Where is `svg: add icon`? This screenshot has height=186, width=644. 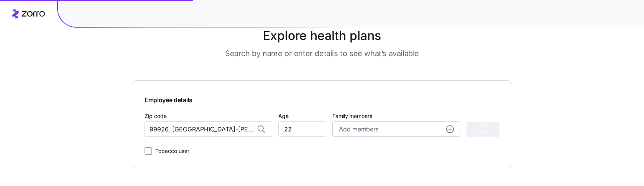 svg: add icon is located at coordinates (450, 129).